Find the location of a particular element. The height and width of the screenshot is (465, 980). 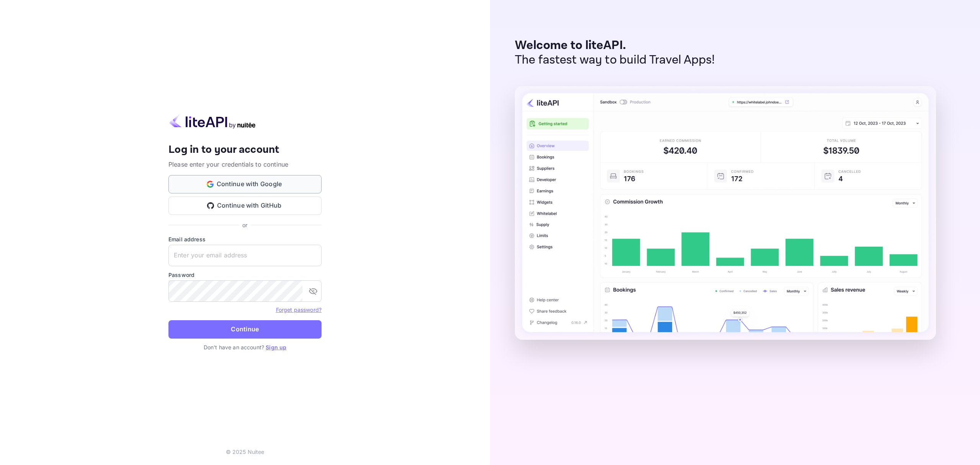

button: toggle password visibility is located at coordinates (313, 291).